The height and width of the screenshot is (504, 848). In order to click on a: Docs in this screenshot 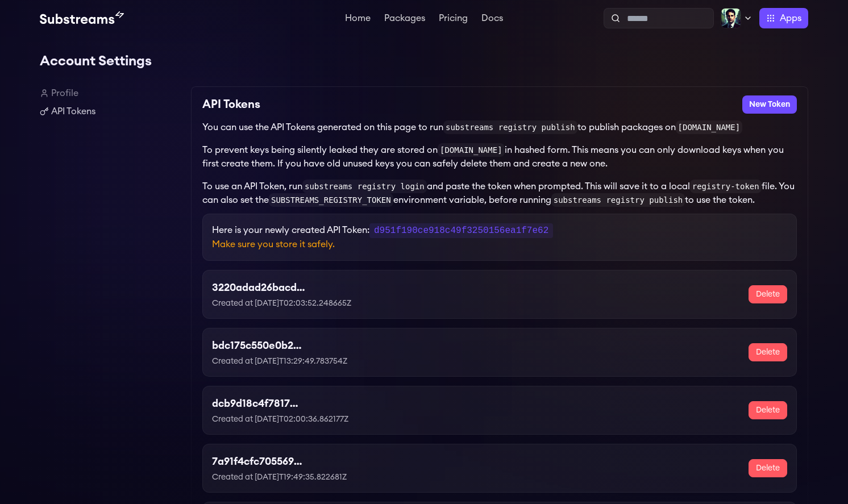, I will do `click(492, 19)`.